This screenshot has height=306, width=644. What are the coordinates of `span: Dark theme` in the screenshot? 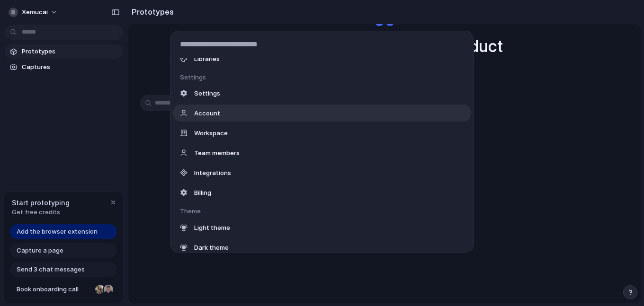 It's located at (211, 247).